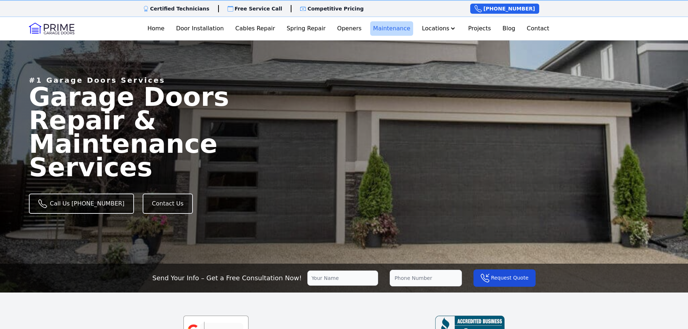  What do you see at coordinates (392, 29) in the screenshot?
I see `a: Maintenance` at bounding box center [392, 29].